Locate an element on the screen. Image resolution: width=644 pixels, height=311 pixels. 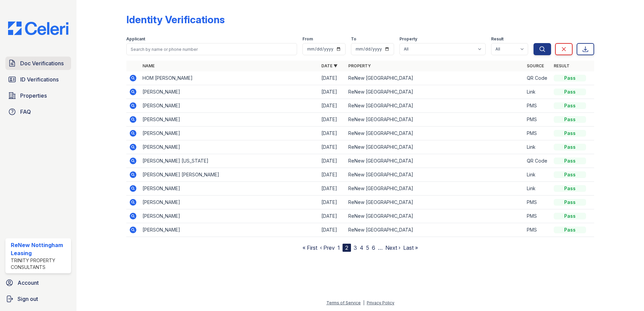
a: Doc Verifications is located at coordinates (38, 63).